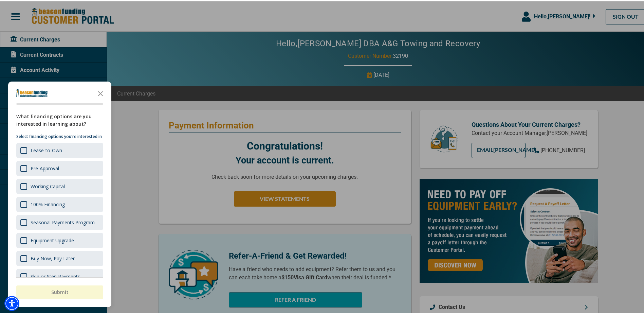 This screenshot has height=314, width=644. Describe the element at coordinates (60, 135) in the screenshot. I see `p: Select financing options you're interested in` at that location.